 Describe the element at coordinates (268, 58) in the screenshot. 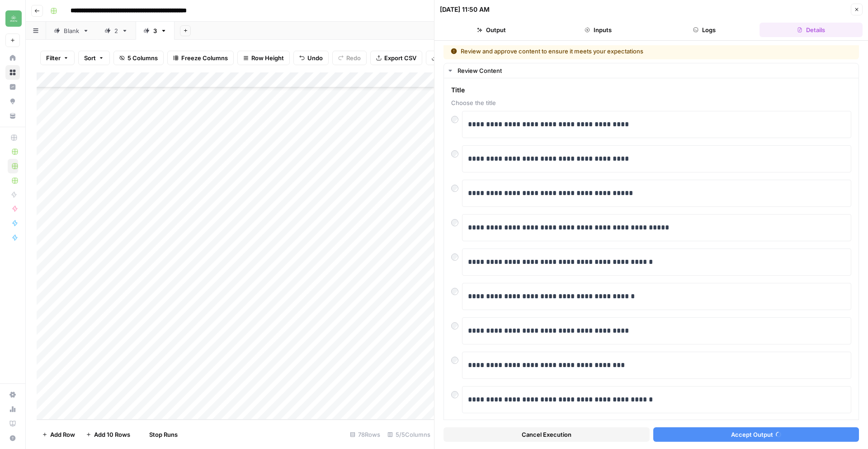

I see `span: Row Height` at that location.